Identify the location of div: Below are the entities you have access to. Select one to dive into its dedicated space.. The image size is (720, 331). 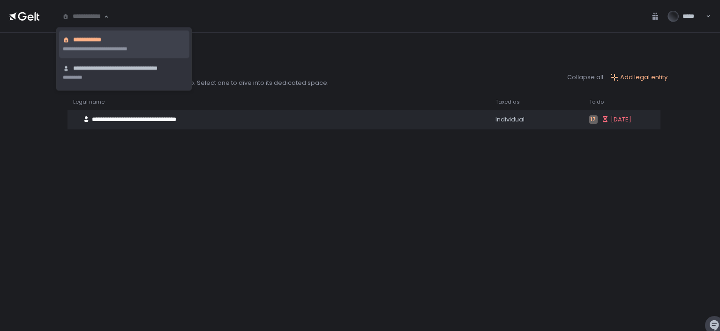
(198, 83).